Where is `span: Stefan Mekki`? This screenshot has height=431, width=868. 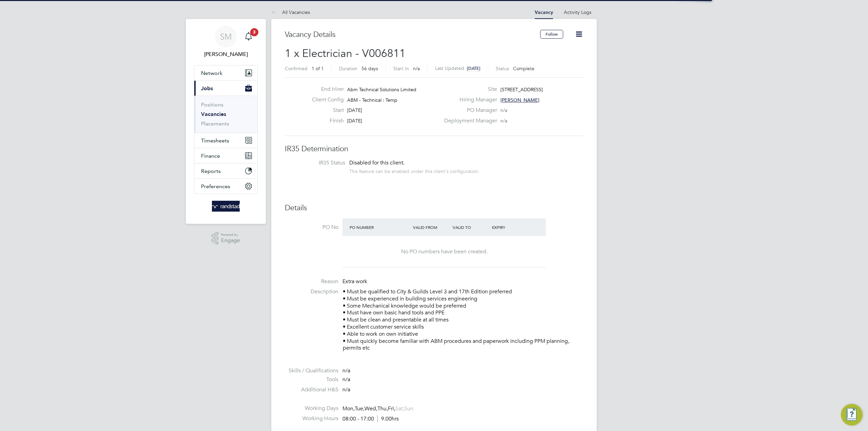
span: Stefan Mekki is located at coordinates (226, 54).